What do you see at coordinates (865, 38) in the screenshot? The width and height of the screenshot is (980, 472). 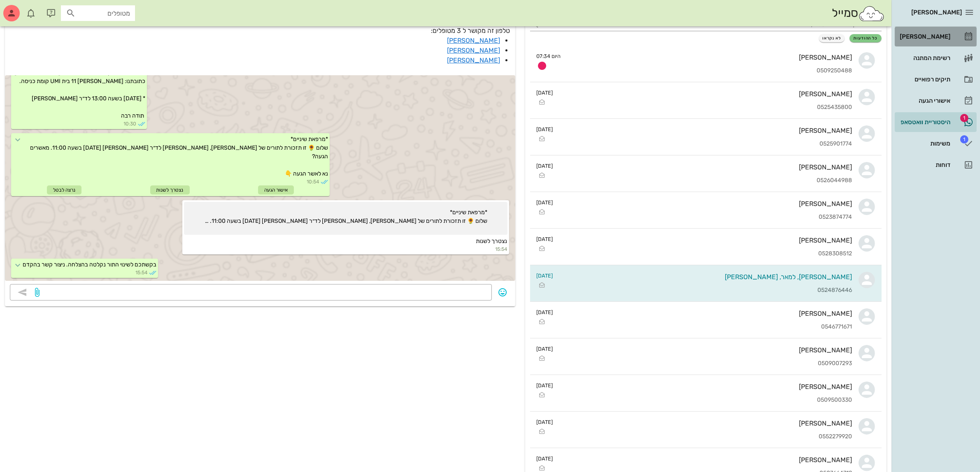 I see `span: כל ההודעות` at bounding box center [865, 38].